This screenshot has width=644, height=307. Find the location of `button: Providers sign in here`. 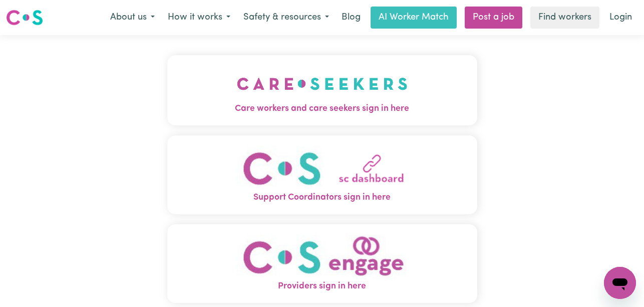

button: Providers sign in here is located at coordinates (322, 263).